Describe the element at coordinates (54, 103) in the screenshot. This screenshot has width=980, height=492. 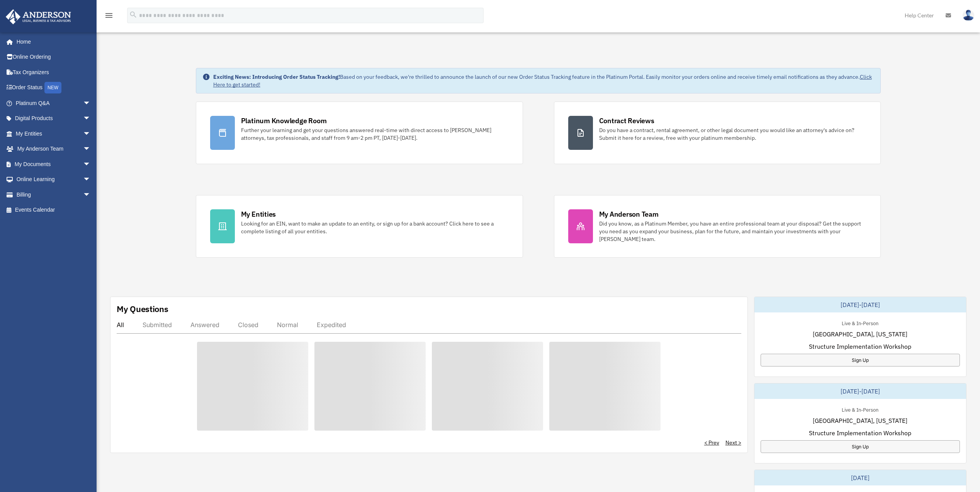
I see `a: Platinum Q&Aarrow_drop_down` at that location.